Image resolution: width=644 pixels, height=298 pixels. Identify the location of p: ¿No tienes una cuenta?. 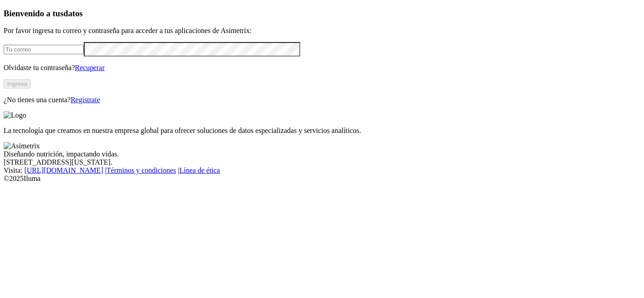
(322, 100).